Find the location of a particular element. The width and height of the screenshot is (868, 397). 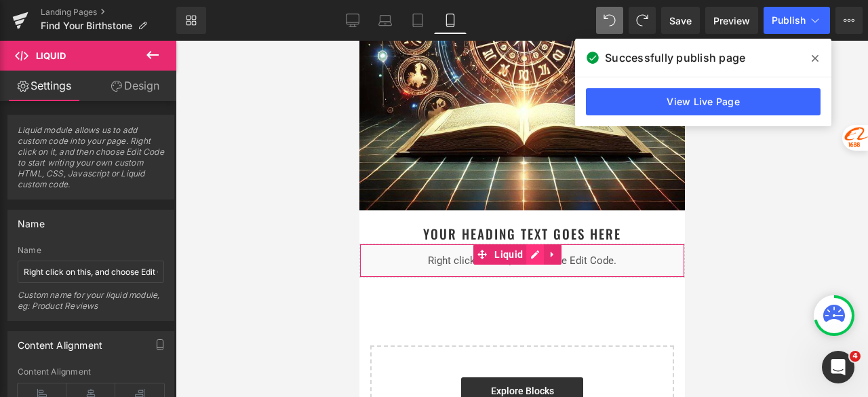

span: Publish is located at coordinates (788, 20).